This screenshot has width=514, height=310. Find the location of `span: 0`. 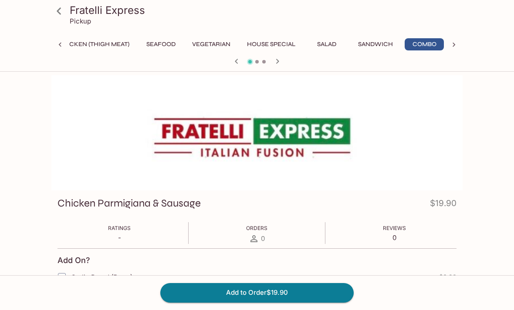

span: 0 is located at coordinates (262, 239).